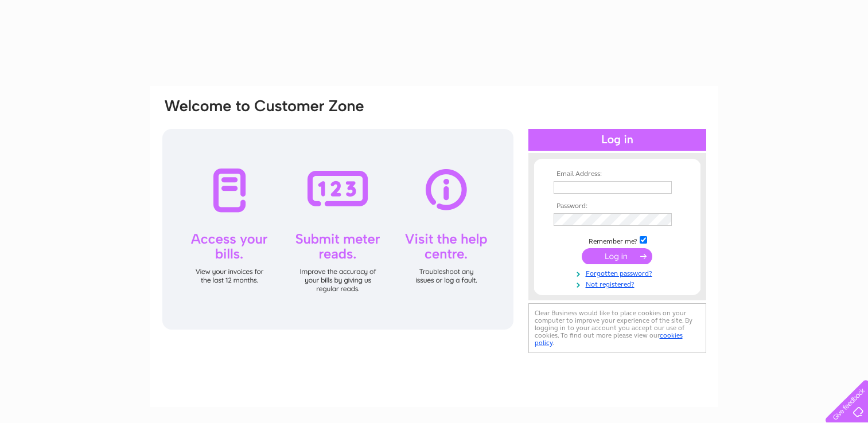 This screenshot has height=423, width=868. I want to click on a: Forgotten password?, so click(618, 273).